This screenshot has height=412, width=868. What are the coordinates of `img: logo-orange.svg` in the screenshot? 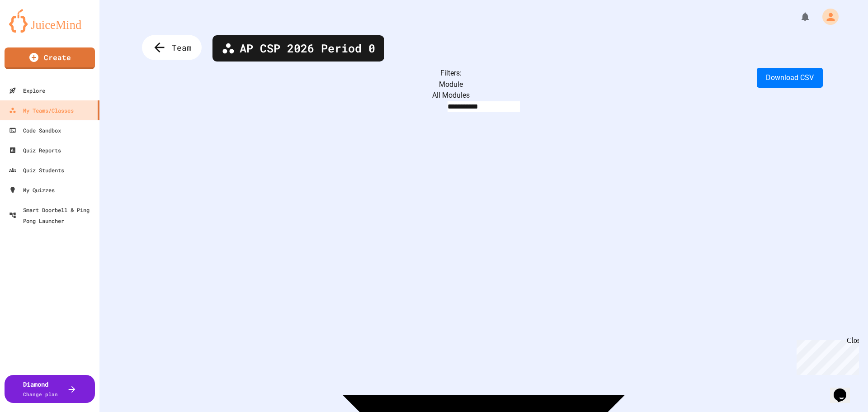 It's located at (50, 21).